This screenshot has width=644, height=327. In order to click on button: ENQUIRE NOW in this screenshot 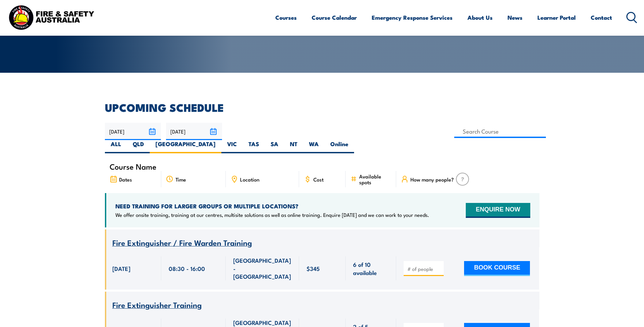, I will do `click(498, 210)`.